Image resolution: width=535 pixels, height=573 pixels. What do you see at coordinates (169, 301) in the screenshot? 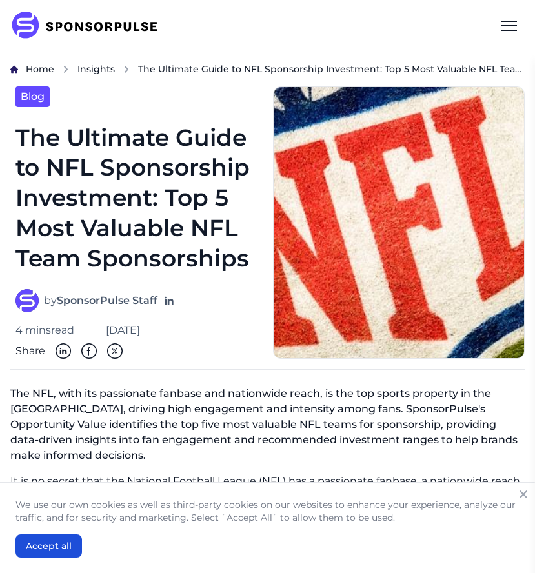
I see `a: Follow on LinkedIn` at bounding box center [169, 301].